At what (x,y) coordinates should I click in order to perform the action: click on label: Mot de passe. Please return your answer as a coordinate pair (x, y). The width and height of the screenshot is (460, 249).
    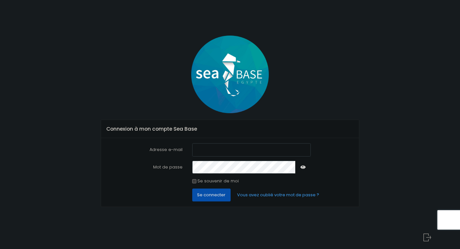
    Looking at the image, I should click on (144, 167).